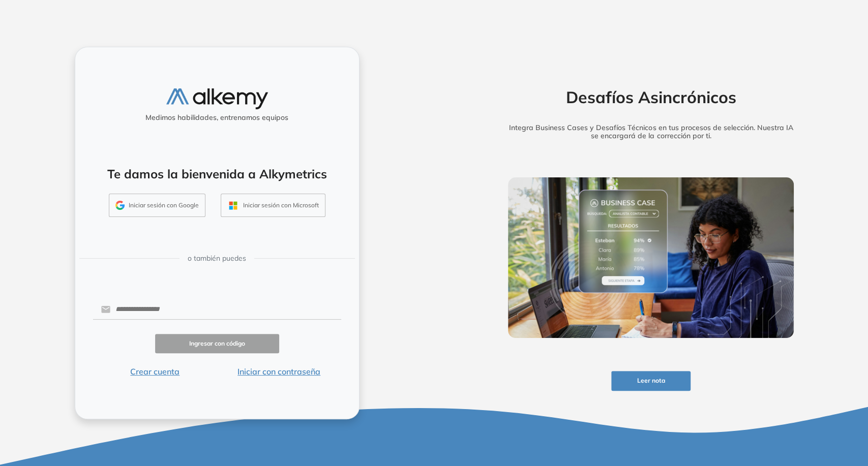 This screenshot has height=466, width=868. Describe the element at coordinates (651, 258) in the screenshot. I see `img: img-more-info` at that location.